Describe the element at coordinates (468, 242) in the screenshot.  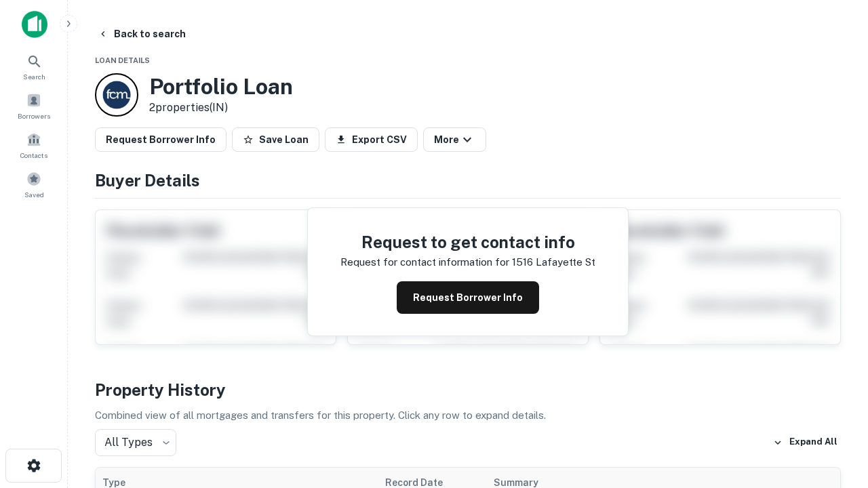
I see `h4: Request to get contact info` at that location.